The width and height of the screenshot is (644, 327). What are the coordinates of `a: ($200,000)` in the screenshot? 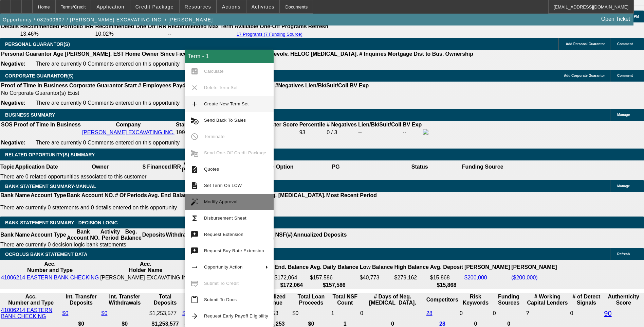 It's located at (524, 277).